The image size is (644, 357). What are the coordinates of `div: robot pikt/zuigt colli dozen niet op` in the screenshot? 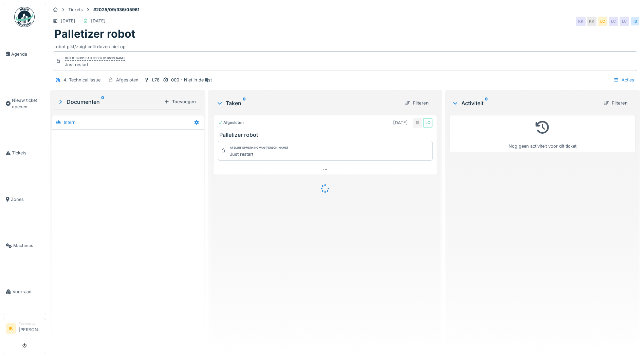 It's located at (345, 45).